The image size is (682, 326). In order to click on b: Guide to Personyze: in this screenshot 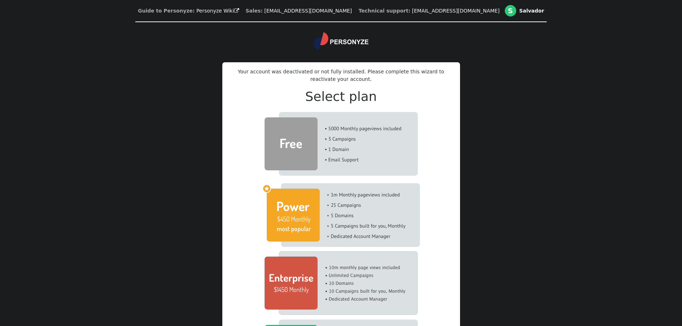, I will do `click(166, 11)`.